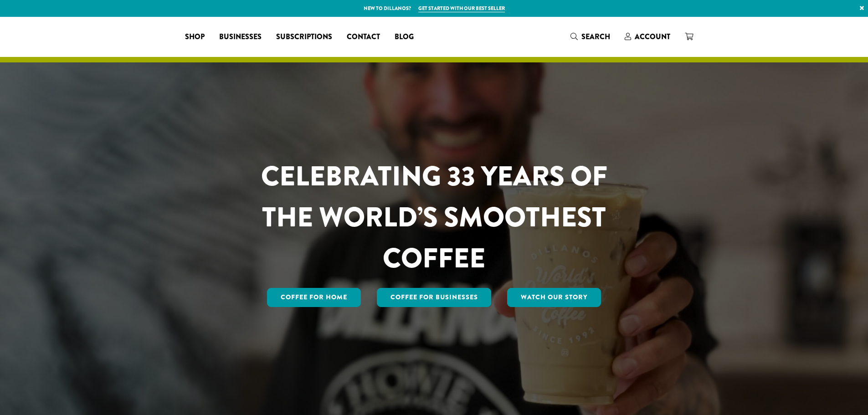 The width and height of the screenshot is (868, 415). What do you see at coordinates (652, 37) in the screenshot?
I see `span: Account` at bounding box center [652, 37].